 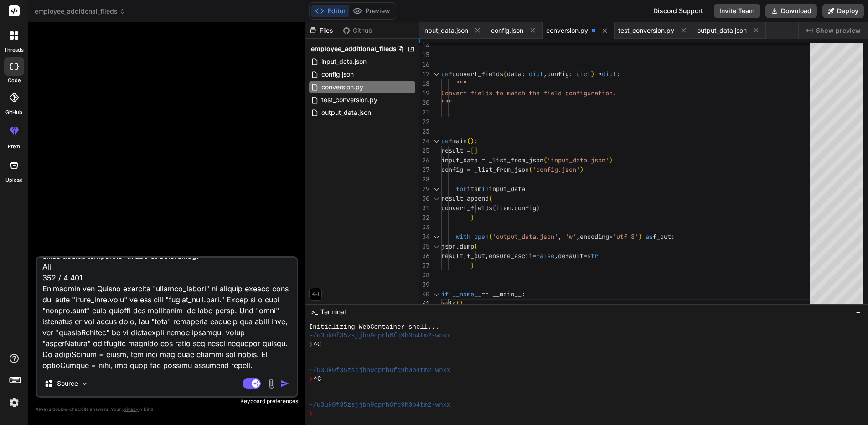 What do you see at coordinates (485, 170) in the screenshot?
I see `span: config = _list_from_json` at bounding box center [485, 170].